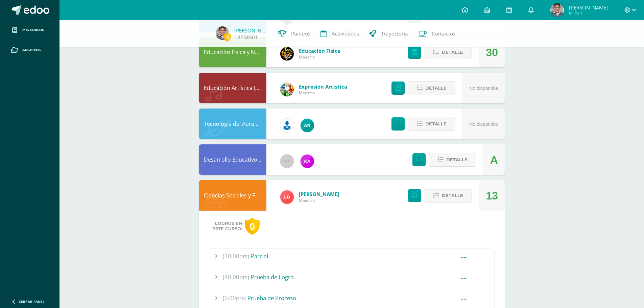  I want to click on img: eda3c0d1caa5ac1a520cf0290d7c6ae4.png, so click(287, 54).